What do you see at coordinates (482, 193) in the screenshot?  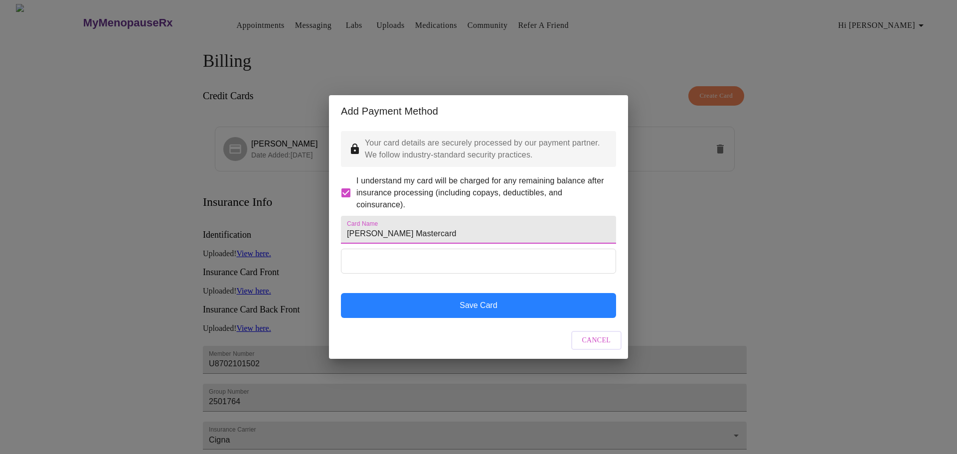 I see `span: I understand my card will be charged for any remaining balance after insurance processing (includ...` at bounding box center [482, 193].